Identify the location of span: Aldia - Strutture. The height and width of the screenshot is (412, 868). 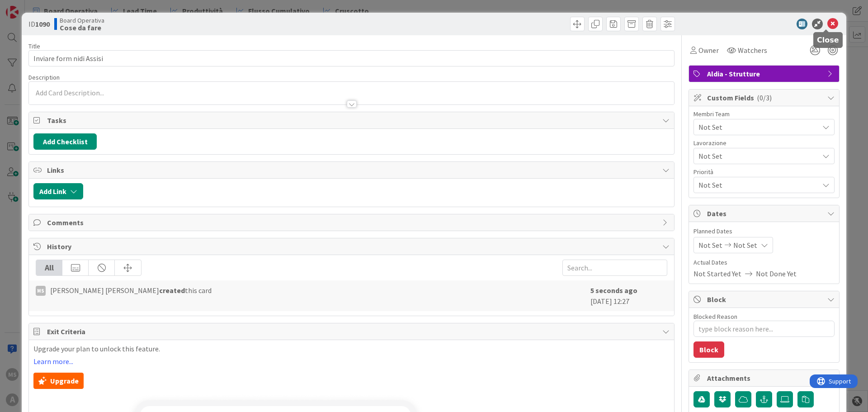
(765, 73).